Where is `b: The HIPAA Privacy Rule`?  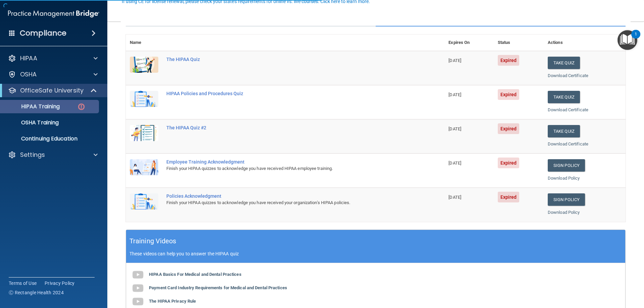 b: The HIPAA Privacy Rule is located at coordinates (172, 301).